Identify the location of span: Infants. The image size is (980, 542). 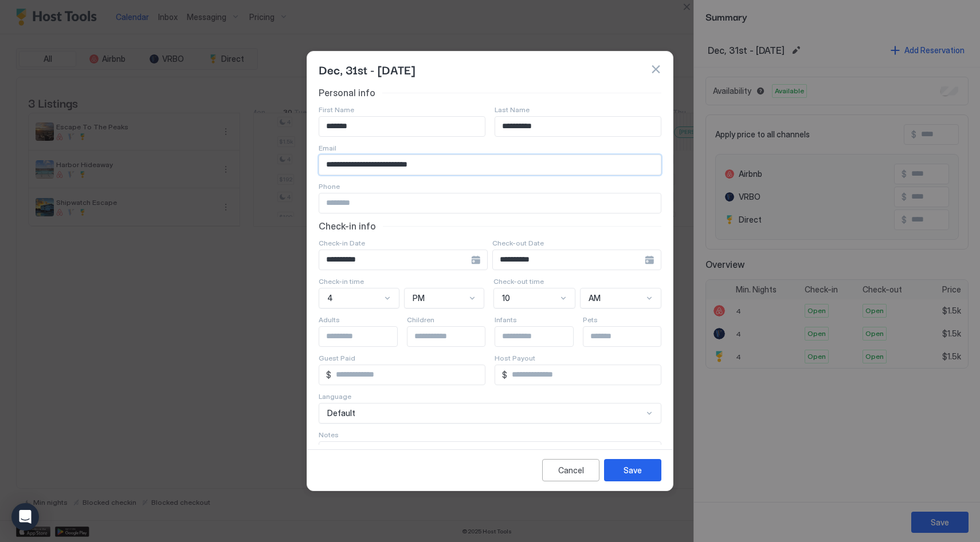
(505, 320).